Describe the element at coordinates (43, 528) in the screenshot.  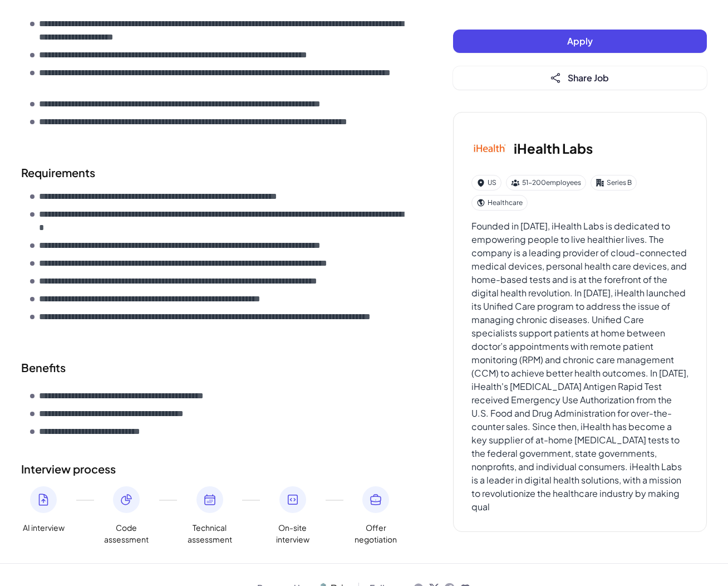
I see `span: AI interview` at that location.